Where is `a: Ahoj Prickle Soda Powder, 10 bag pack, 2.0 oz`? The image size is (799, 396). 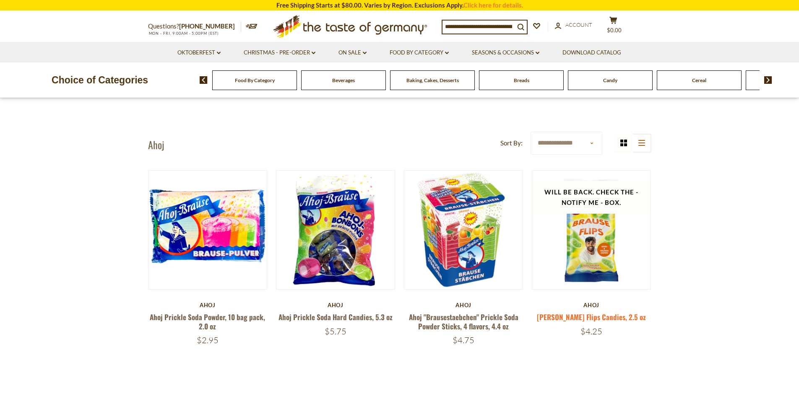
a: Ahoj Prickle Soda Powder, 10 bag pack, 2.0 oz is located at coordinates (207, 322).